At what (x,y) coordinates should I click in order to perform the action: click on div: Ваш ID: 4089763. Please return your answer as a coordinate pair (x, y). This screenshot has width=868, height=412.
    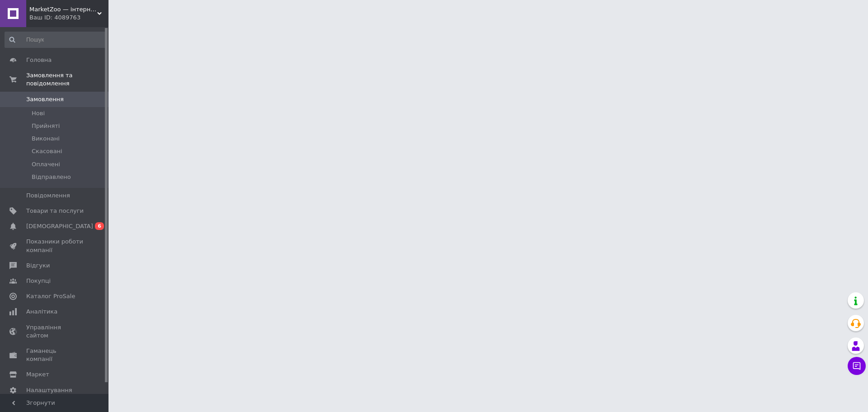
    Looking at the image, I should click on (68, 17).